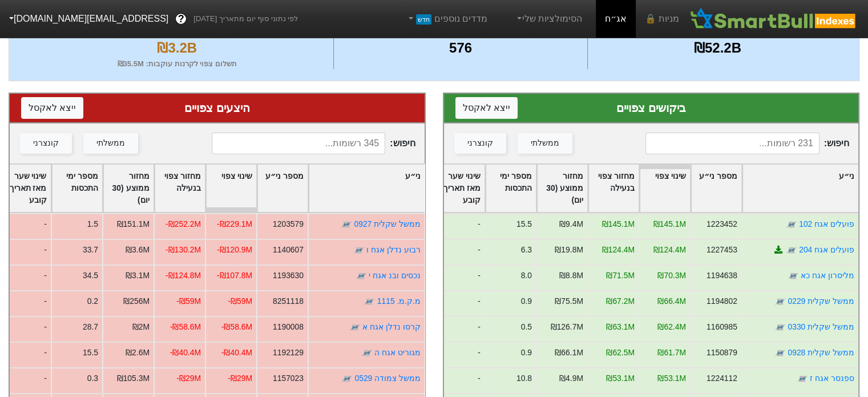 Image resolution: width=868 pixels, height=397 pixels. I want to click on div: 1157023, so click(288, 378).